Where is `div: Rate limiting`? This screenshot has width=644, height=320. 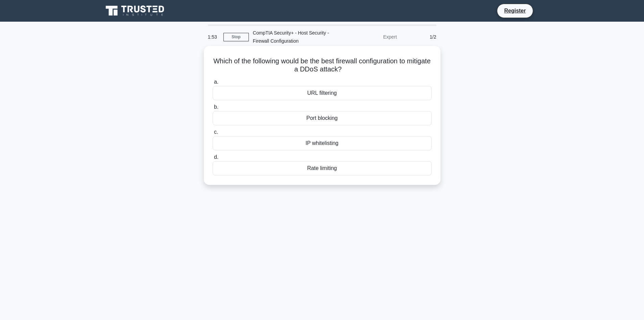
div: Rate limiting is located at coordinates (322, 168).